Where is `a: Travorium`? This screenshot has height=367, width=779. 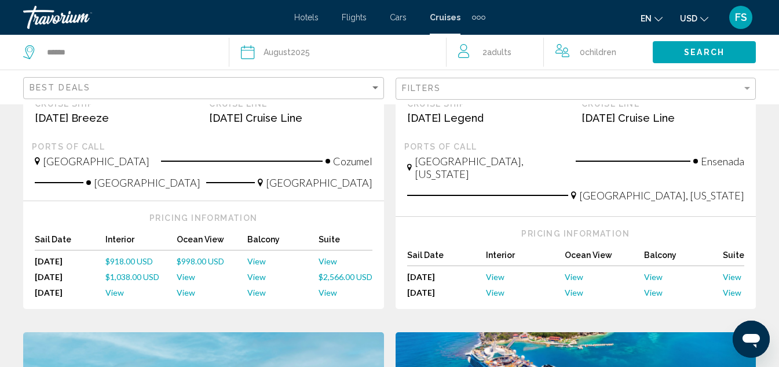
a: Travorium is located at coordinates (153, 17).